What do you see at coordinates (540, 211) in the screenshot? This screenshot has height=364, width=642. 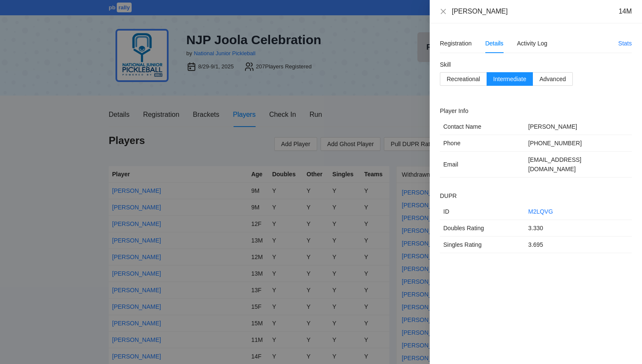 I see `a: M2LQVG` at bounding box center [540, 211].